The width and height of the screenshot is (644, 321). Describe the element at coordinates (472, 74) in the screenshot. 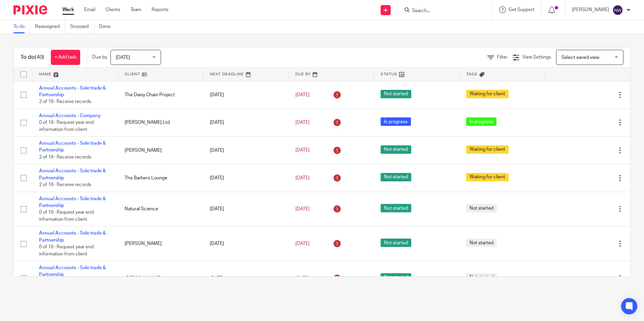

I see `span: Tags` at that location.